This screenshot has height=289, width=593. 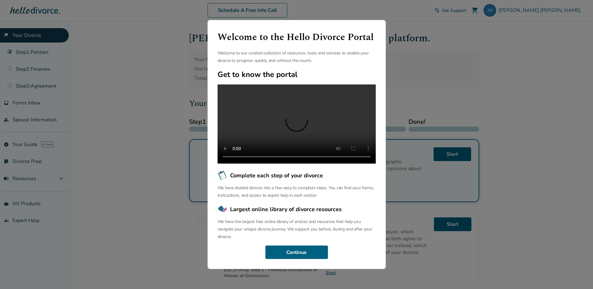 I want to click on img: Complete each step of your divorce, so click(x=223, y=175).